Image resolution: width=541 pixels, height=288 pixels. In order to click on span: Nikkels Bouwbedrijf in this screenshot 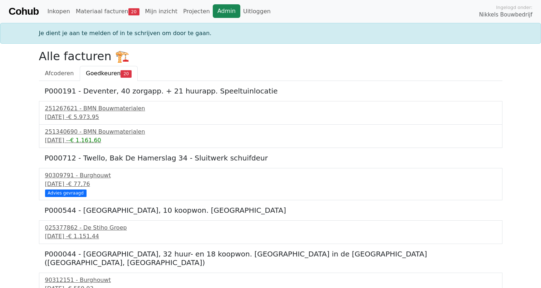, I will do `click(506, 15)`.